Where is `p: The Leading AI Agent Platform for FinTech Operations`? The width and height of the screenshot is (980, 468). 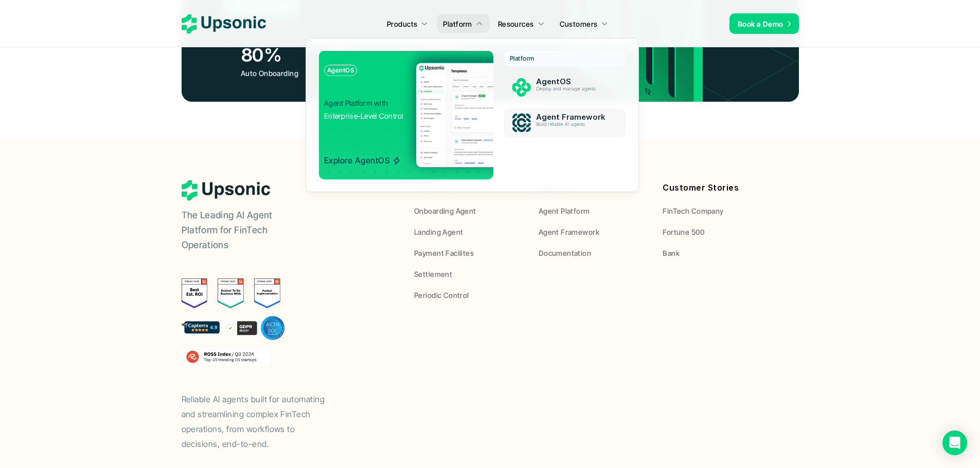
p: The Leading AI Agent Platform for FinTech Operations is located at coordinates (246, 230).